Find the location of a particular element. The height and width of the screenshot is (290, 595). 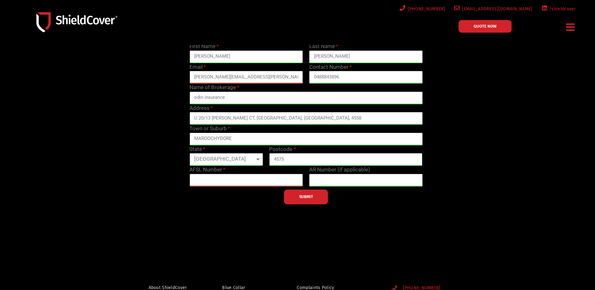

span: SUBMIT is located at coordinates (306, 197).